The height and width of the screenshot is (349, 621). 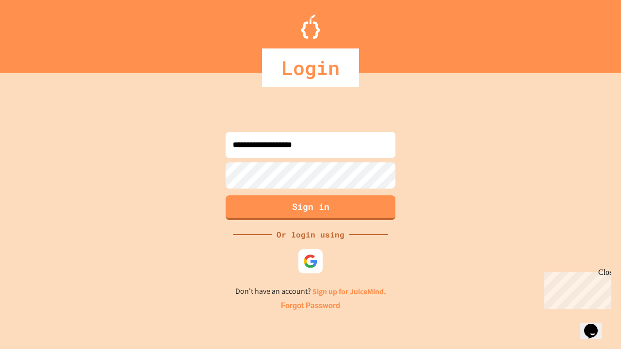 What do you see at coordinates (310, 306) in the screenshot?
I see `a: Forgot Password` at bounding box center [310, 306].